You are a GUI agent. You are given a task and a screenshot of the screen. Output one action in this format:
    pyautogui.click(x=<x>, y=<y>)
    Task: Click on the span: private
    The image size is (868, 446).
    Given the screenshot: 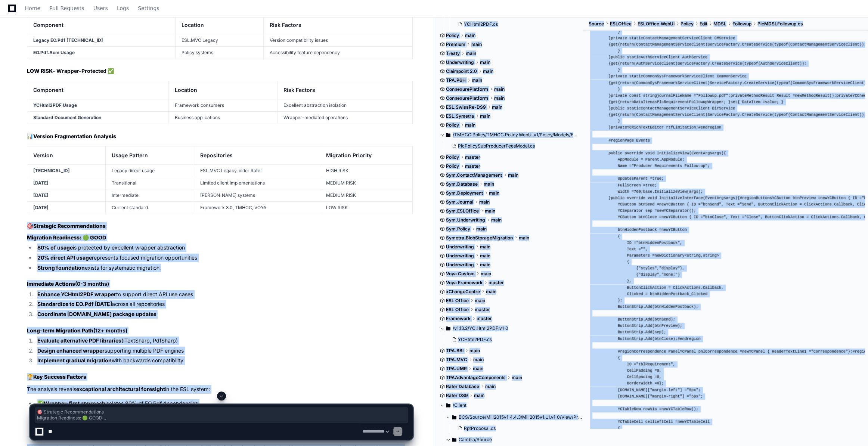 What is the action you would take?
    pyautogui.click(x=619, y=38)
    